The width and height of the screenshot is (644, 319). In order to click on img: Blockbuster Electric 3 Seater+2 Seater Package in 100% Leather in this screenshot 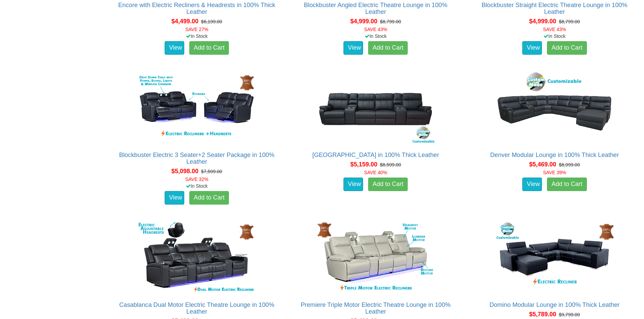, I will do `click(197, 108)`.